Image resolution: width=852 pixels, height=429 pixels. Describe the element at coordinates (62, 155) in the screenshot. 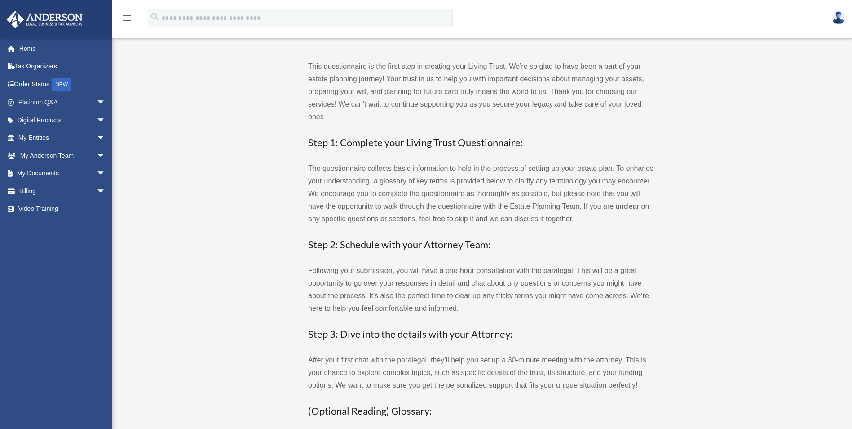

I see `a: My Anderson Teamarrow_drop_down` at that location.